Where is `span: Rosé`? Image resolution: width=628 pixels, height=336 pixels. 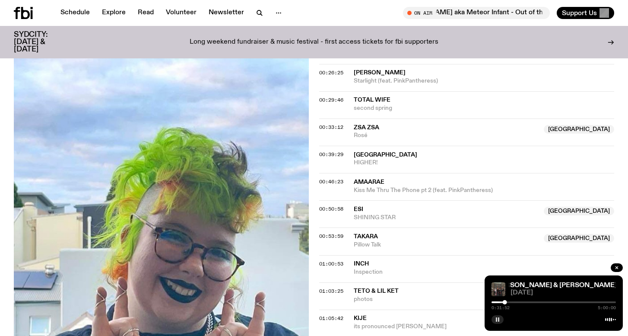
span: Rosé is located at coordinates (446, 135).